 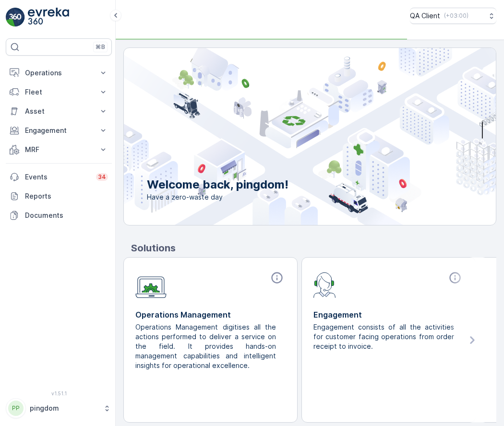 I want to click on p: Operations Management digitises all the actions performed to deliver a service on the field. It p..., so click(x=207, y=346).